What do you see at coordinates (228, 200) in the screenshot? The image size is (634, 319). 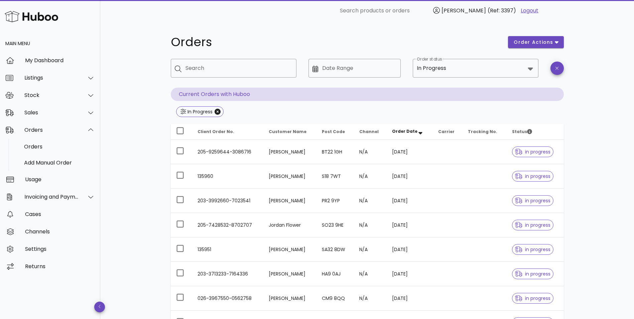 I see `td: 203-3992660-7023541` at bounding box center [228, 200].